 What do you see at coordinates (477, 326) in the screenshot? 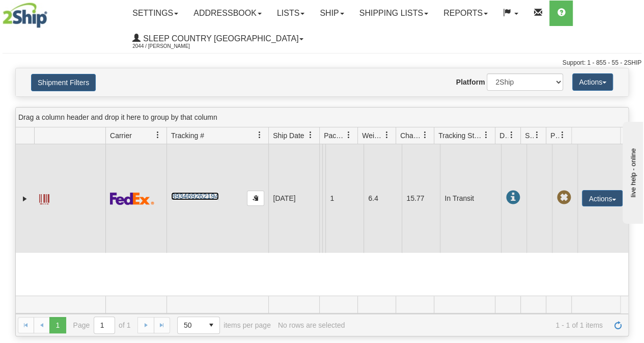
I see `span: 1 - 1 of 1 items` at bounding box center [477, 326].